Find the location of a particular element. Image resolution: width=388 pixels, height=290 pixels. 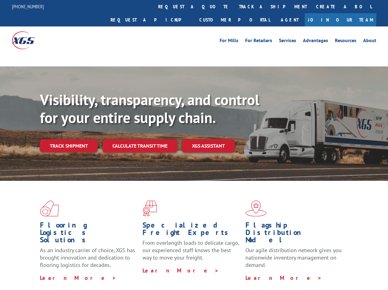

a: Track shipment is located at coordinates (69, 146).